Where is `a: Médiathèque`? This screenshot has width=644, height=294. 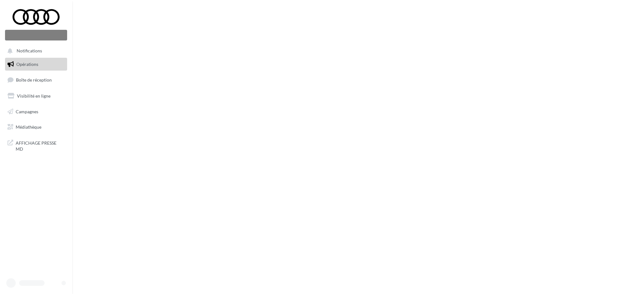 a: Médiathèque is located at coordinates (36, 127).